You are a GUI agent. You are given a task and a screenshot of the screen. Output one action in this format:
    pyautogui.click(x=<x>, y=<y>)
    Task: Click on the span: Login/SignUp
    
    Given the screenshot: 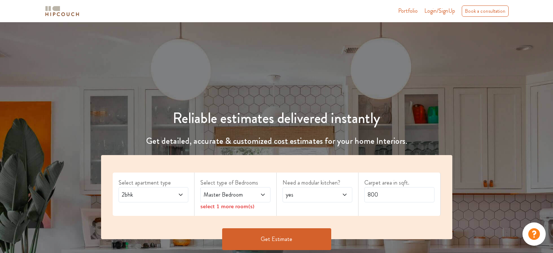 What is the action you would take?
    pyautogui.click(x=440, y=11)
    